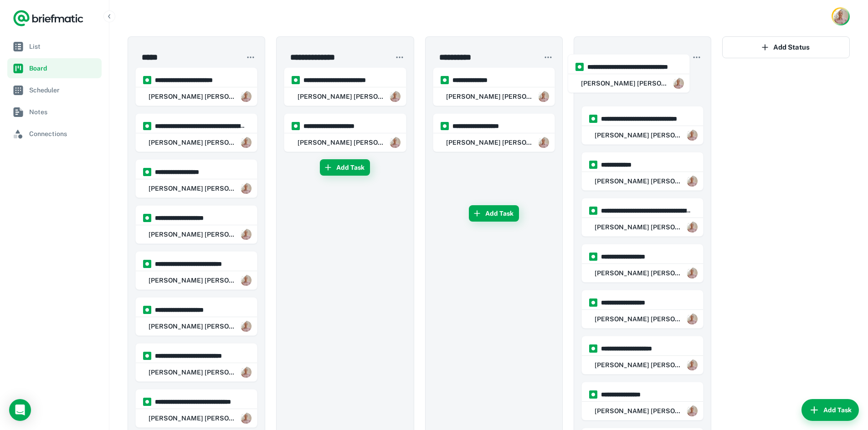  Describe the element at coordinates (49, 18) in the screenshot. I see `a: Logo` at that location.